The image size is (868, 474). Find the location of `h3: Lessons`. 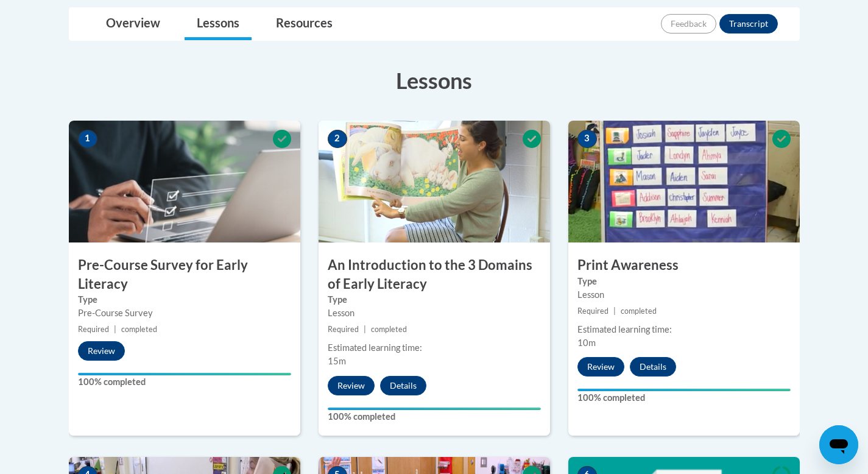

h3: Lessons is located at coordinates (434, 80).